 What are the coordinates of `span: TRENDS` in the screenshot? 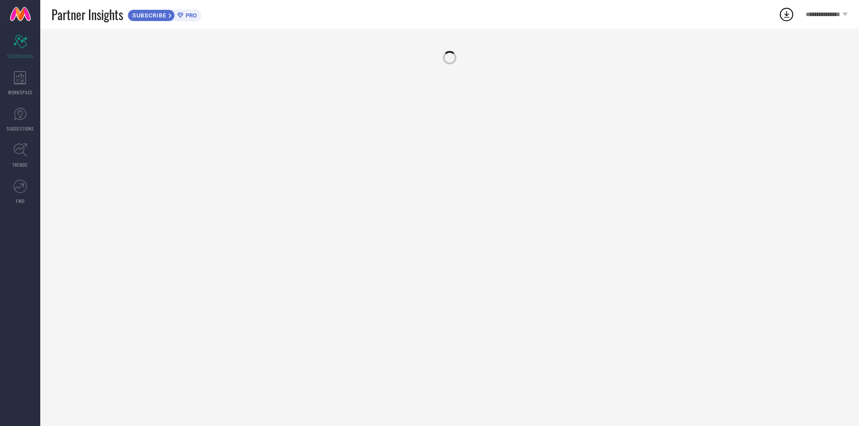 It's located at (20, 165).